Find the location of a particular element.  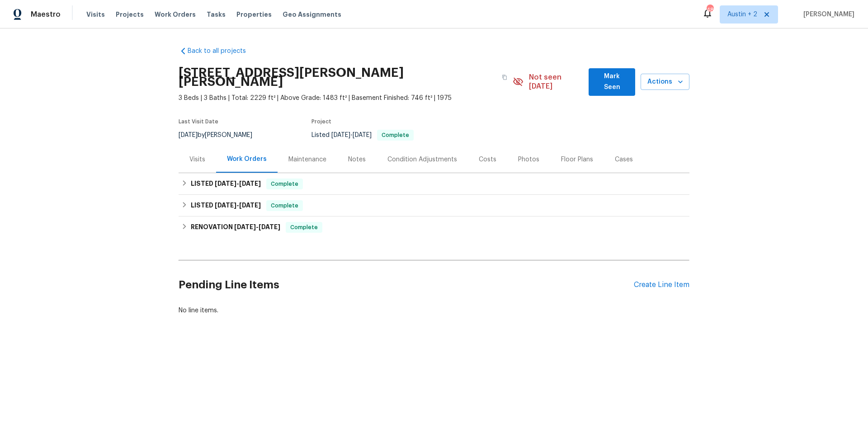

div: Condition Adjustments is located at coordinates (422, 160).